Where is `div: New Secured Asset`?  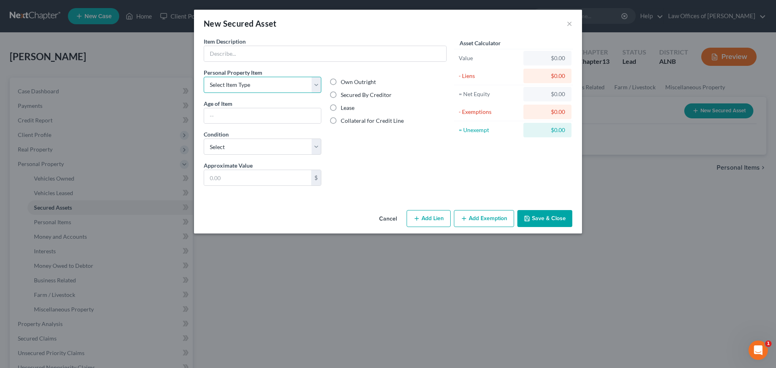
div: New Secured Asset is located at coordinates (240, 23).